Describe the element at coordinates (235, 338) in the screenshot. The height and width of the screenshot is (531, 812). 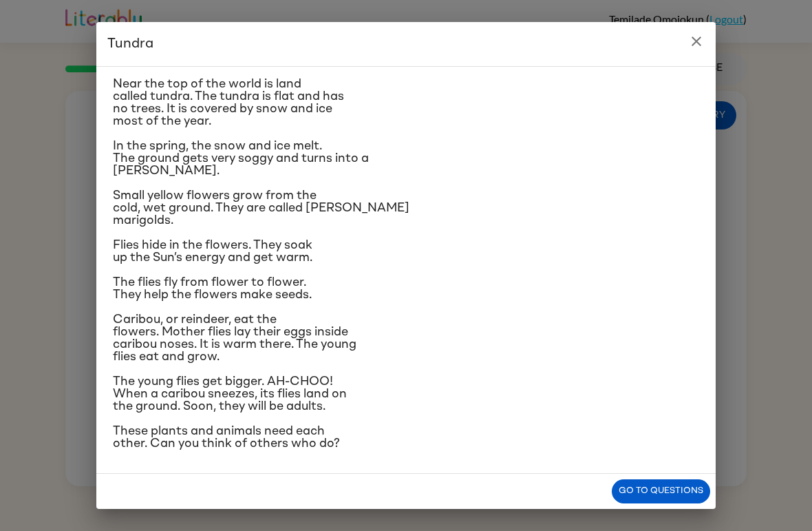
I see `span: Caribou, or reindeer, eat the flowers. Mother flies lay their eggs inside caribou noses. It is wa...` at that location.